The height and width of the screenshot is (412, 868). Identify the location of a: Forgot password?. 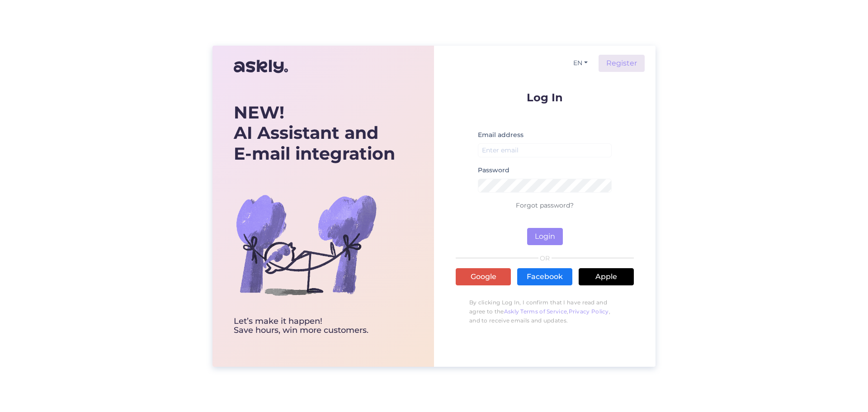
(545, 205).